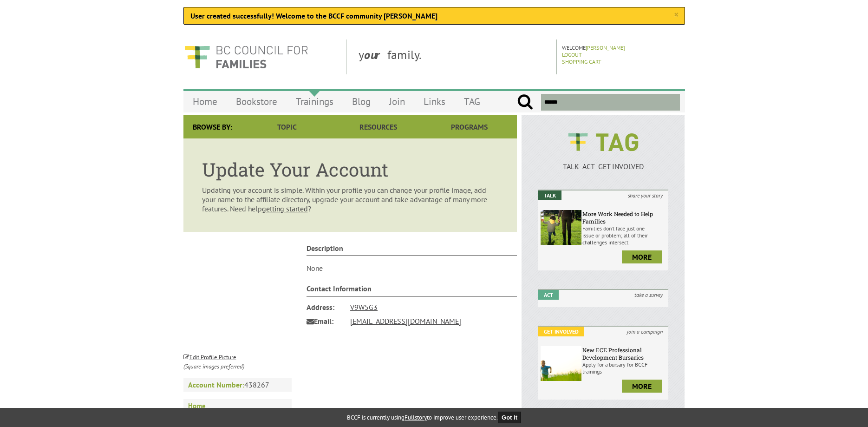 The width and height of the screenshot is (868, 427). I want to click on a: Programs, so click(469, 127).